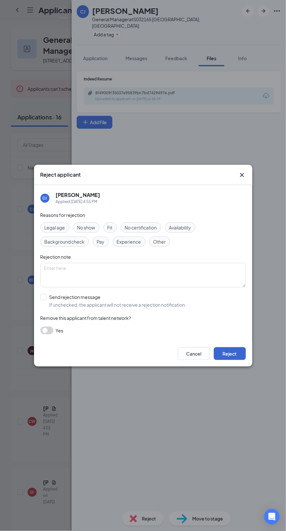  Describe the element at coordinates (86, 318) in the screenshot. I see `span: Remove this applicant from talent network?` at that location.